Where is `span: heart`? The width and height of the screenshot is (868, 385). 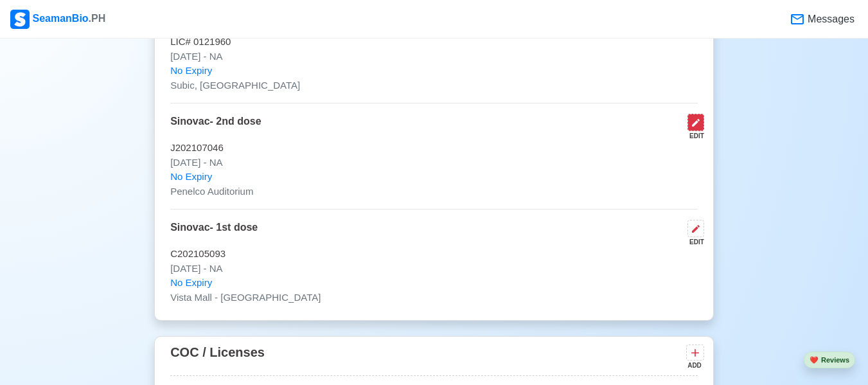
span: heart is located at coordinates (814, 360).